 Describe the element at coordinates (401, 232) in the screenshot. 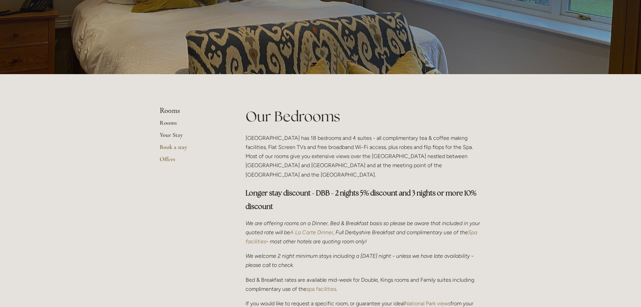

I see `em: , Full Derbyshire Breakfast and complimentary use of the` at that location.